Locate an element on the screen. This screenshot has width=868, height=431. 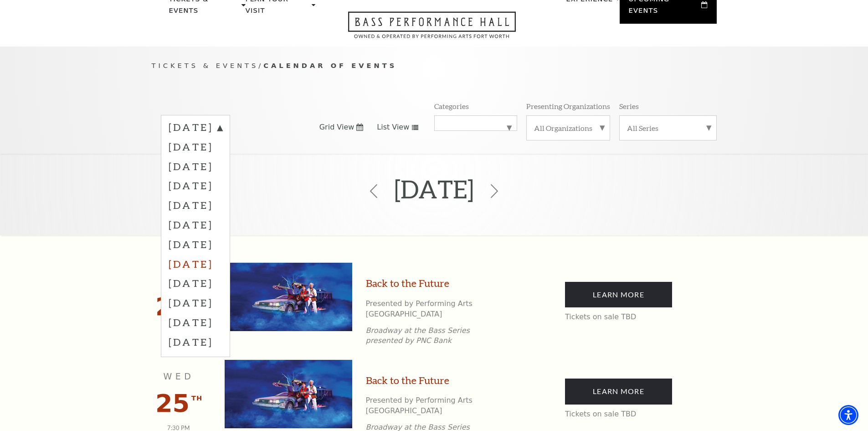
span: 8:00 PM is located at coordinates (179, 331).